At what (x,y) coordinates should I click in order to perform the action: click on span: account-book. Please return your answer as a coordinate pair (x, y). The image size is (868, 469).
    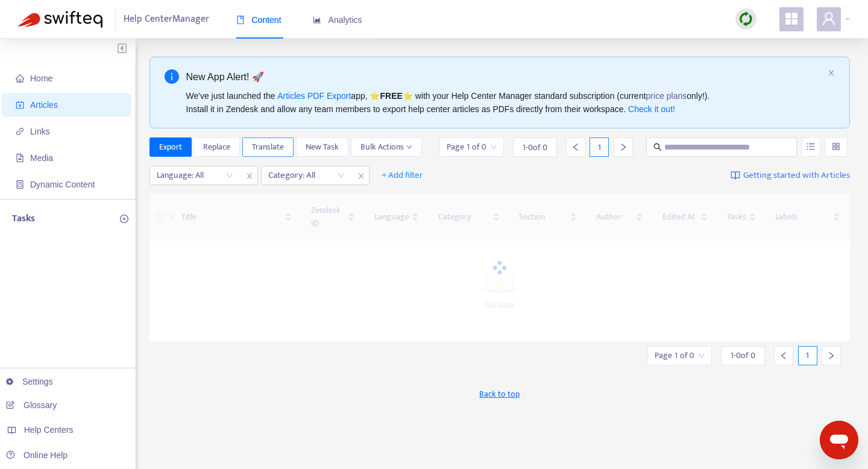
    Looking at the image, I should click on (20, 105).